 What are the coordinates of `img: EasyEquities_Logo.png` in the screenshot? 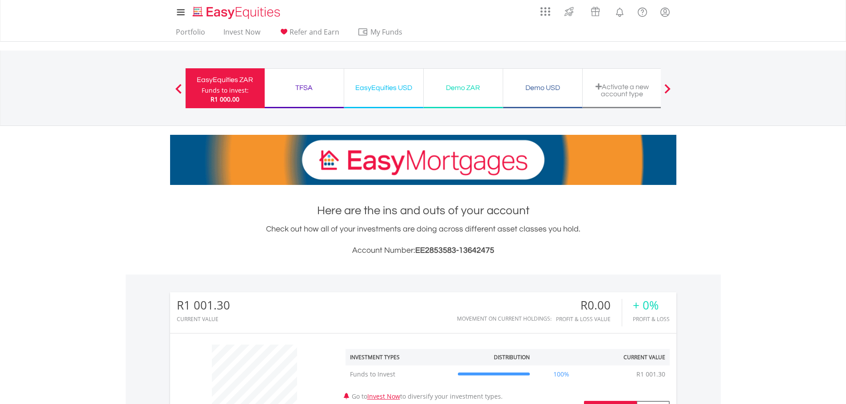 It's located at (237, 12).